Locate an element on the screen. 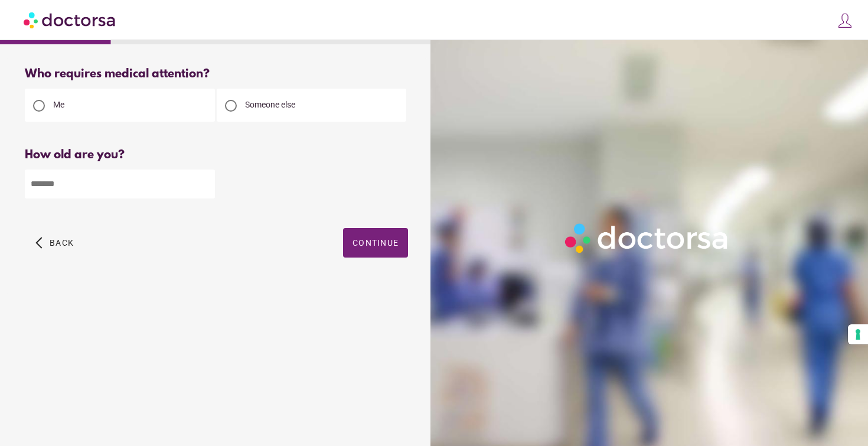 Image resolution: width=868 pixels, height=446 pixels. img: Logo-Doctorsa-trans-White-partial-flat.png is located at coordinates (648, 238).